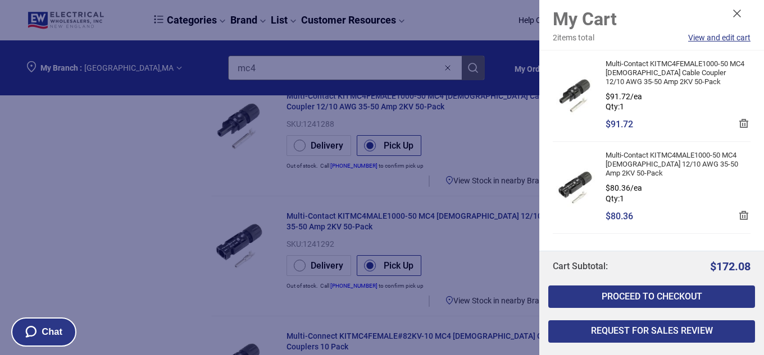 The image size is (764, 355). I want to click on div: REQUEST FOR SALES REVIEW, so click(651, 331).